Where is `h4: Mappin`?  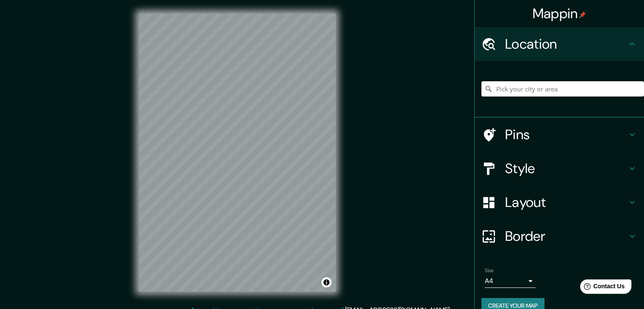 h4: Mappin is located at coordinates (559, 13).